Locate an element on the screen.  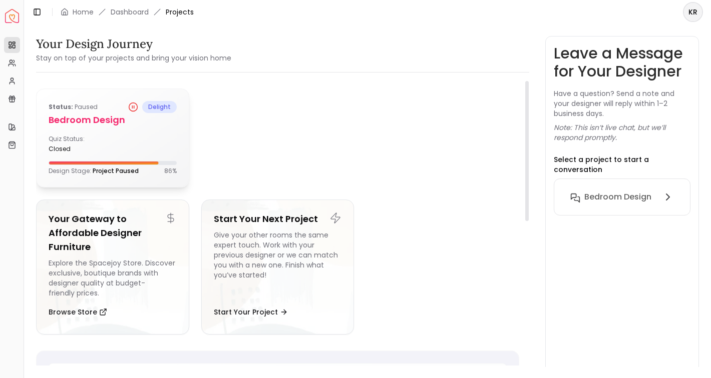
p: Note: This isn’t live chat, but we’ll respond promptly. is located at coordinates (622, 133).